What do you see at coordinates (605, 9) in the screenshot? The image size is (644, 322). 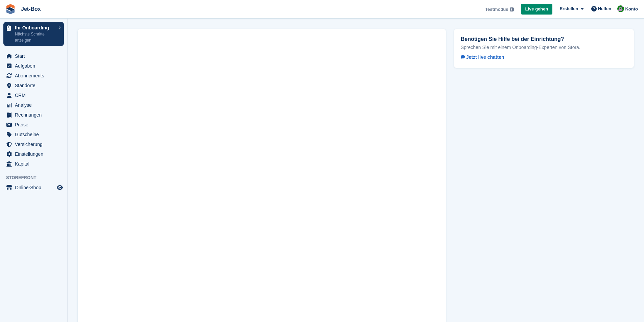 I see `span: Helfen` at bounding box center [605, 9].